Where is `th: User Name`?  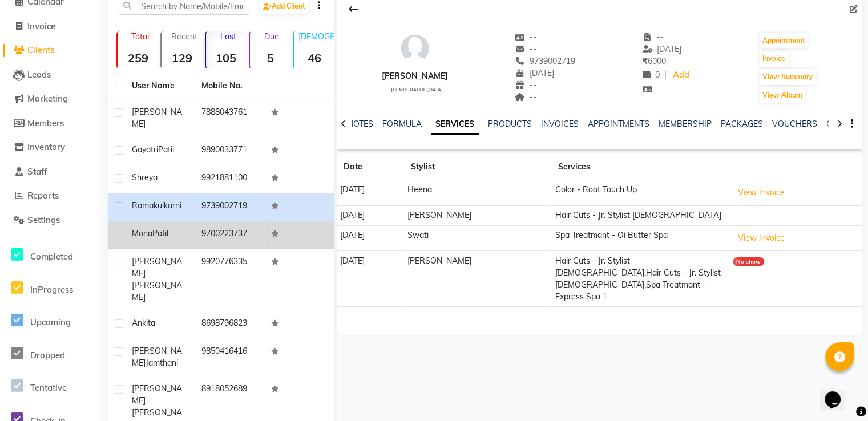
th: User Name is located at coordinates (160, 86).